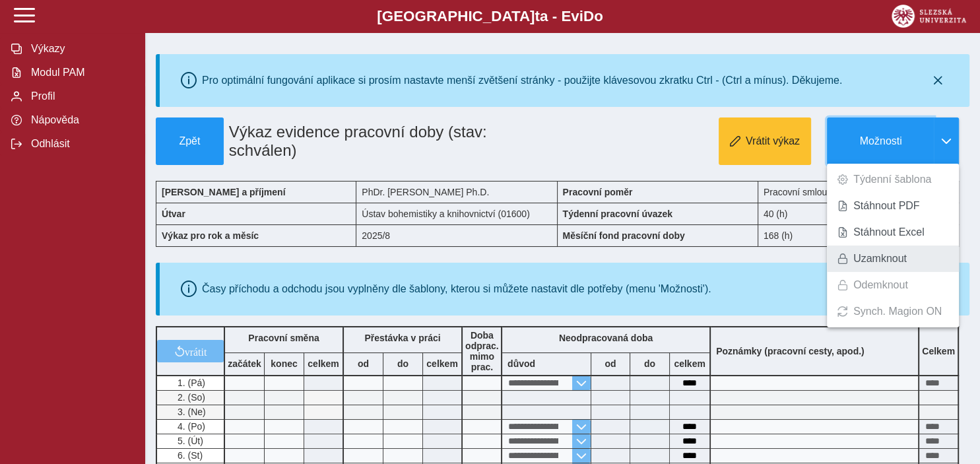  I want to click on b: Pracovní směna, so click(283, 338).